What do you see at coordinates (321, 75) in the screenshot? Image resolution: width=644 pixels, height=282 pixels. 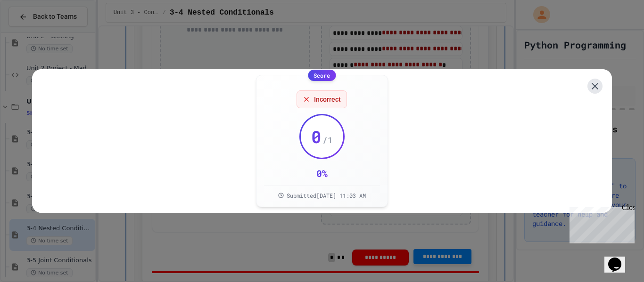 I see `div: Score` at bounding box center [321, 75].